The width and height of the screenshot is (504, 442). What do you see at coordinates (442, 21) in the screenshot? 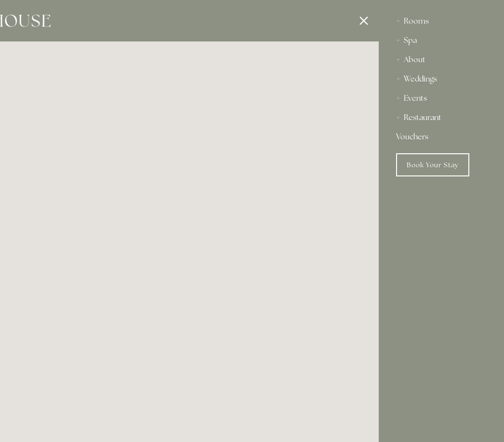
I see `div: Rooms` at bounding box center [442, 21].